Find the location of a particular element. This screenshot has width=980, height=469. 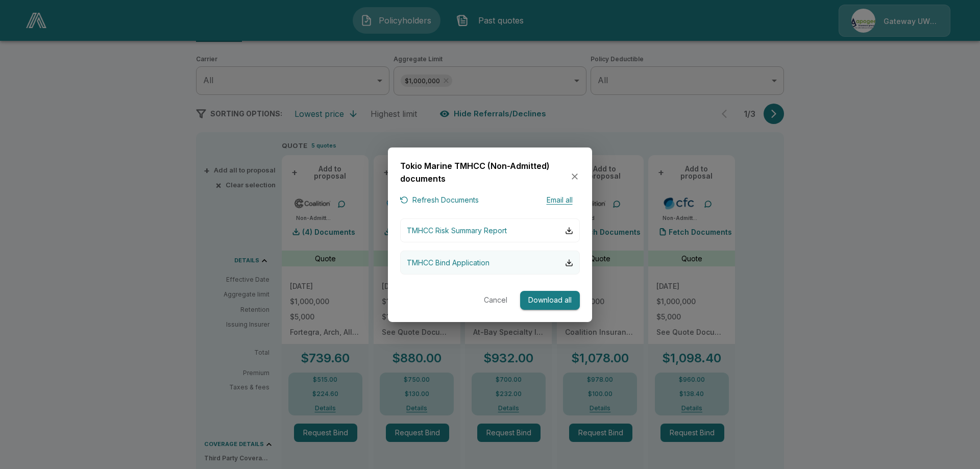

button: Refresh Documents is located at coordinates (439, 200).